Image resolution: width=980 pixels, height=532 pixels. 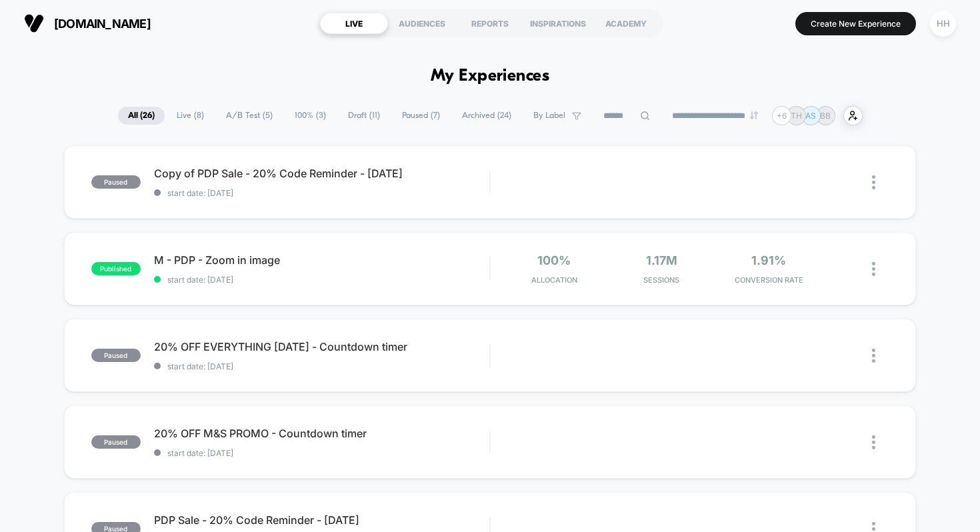 What do you see at coordinates (769, 280) in the screenshot?
I see `span: CONVERSION RATE` at bounding box center [769, 280].